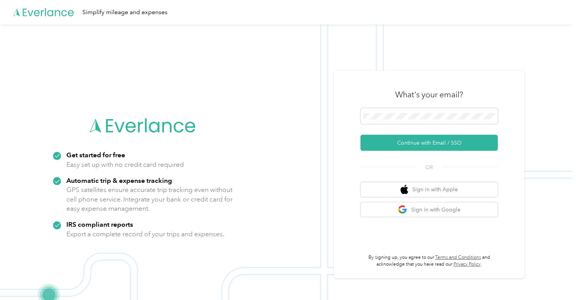 Image resolution: width=576 pixels, height=300 pixels. I want to click on strong: Automatic trip & expense tracking, so click(119, 180).